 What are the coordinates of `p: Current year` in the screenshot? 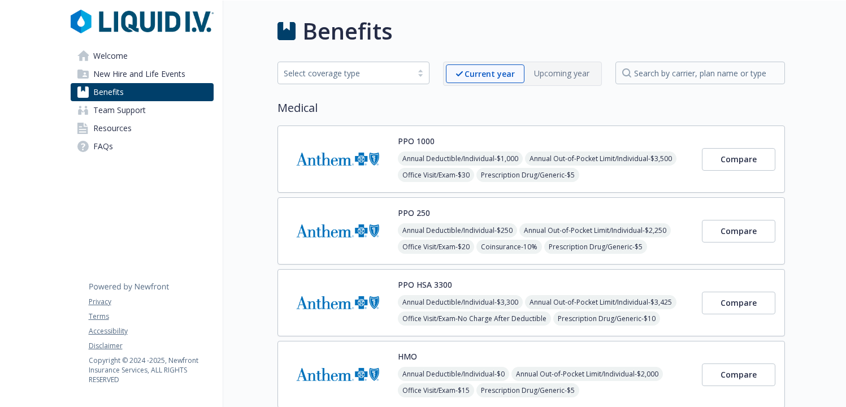 It's located at (490, 73).